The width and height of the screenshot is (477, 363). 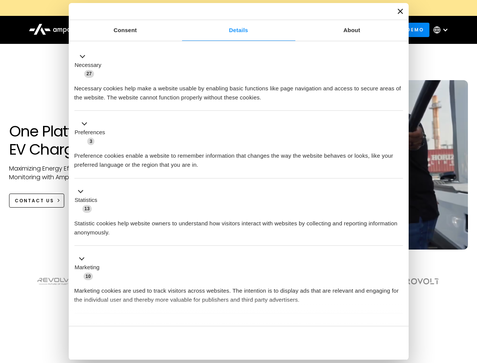 I want to click on span: 27, so click(x=89, y=74).